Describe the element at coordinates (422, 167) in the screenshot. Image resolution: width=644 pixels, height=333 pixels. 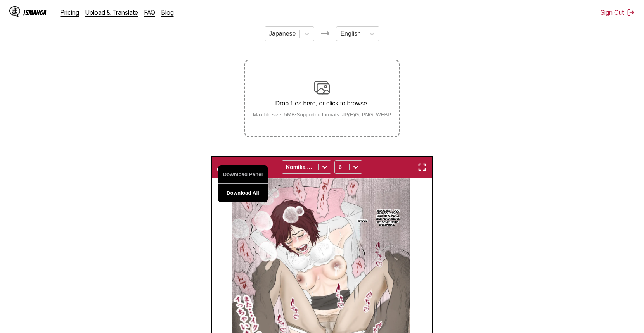
I see `img: Enter fullscreen` at that location.